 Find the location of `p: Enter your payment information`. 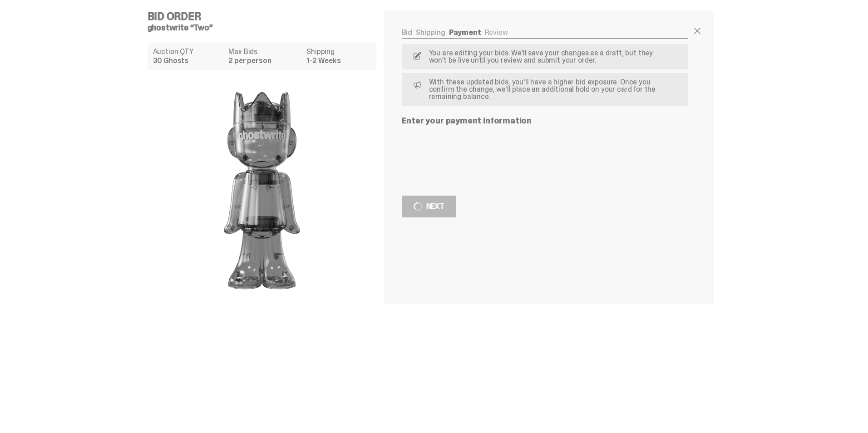

p: Enter your payment information is located at coordinates (545, 121).